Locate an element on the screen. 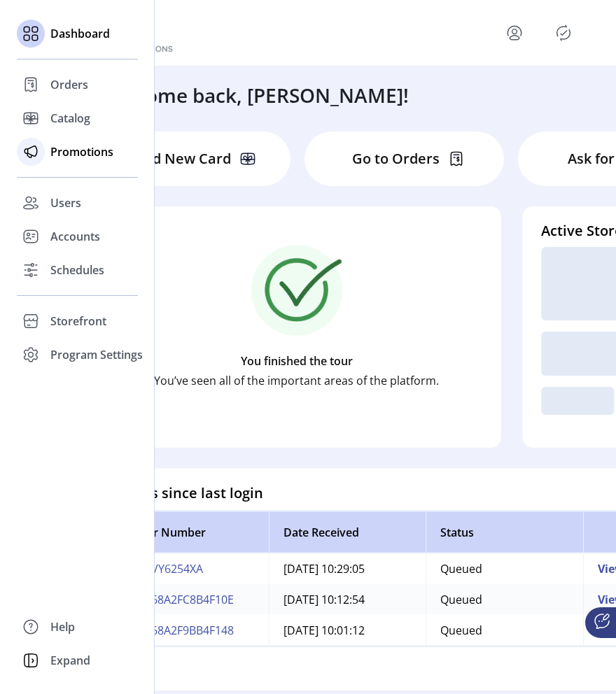 This screenshot has width=616, height=694. th: Order Number is located at coordinates (190, 532).